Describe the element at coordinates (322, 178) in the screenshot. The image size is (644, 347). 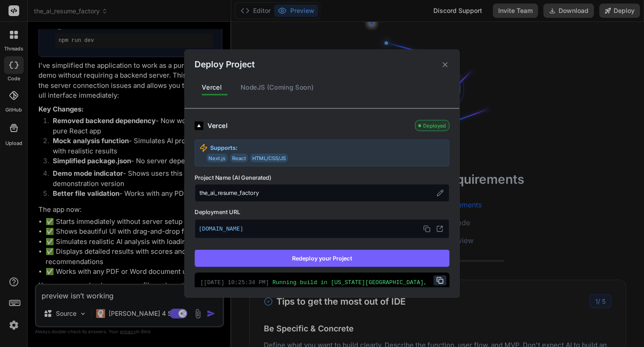
I see `label: Project Name (AI Generated)` at that location.